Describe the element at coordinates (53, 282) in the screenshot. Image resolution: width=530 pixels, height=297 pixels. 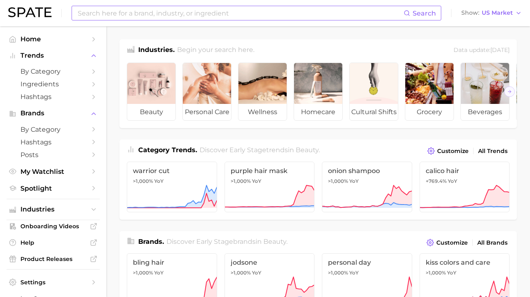
I see `a: Settings` at that location.